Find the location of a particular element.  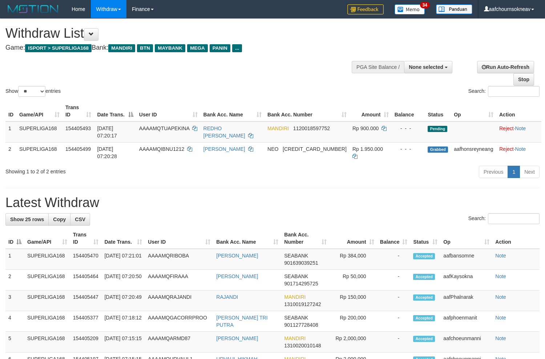

th: Status is located at coordinates (438, 111).